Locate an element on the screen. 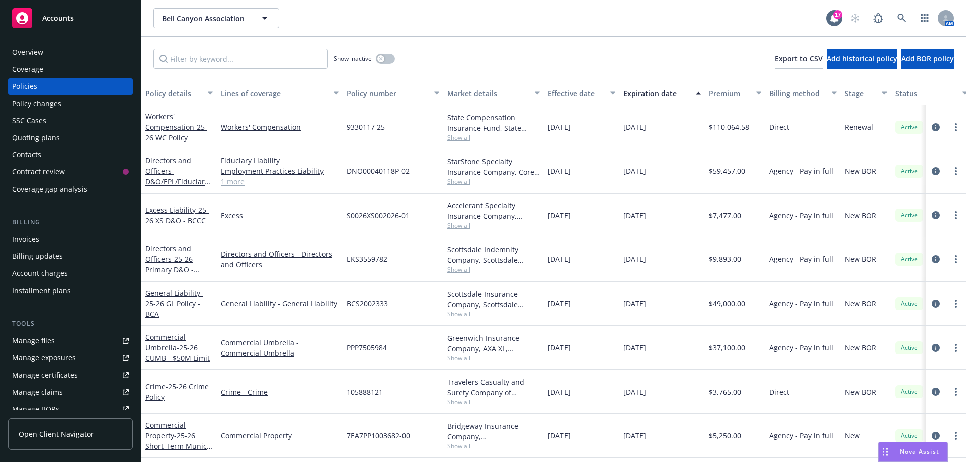 This screenshot has height=462, width=966. button: Expiration date is located at coordinates (662, 93).